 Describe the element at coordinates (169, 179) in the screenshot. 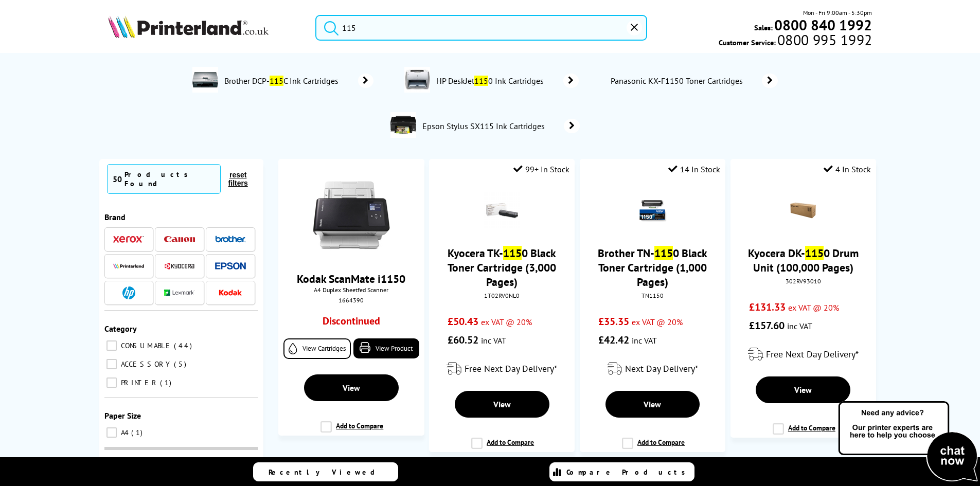

I see `div: Products Found` at that location.